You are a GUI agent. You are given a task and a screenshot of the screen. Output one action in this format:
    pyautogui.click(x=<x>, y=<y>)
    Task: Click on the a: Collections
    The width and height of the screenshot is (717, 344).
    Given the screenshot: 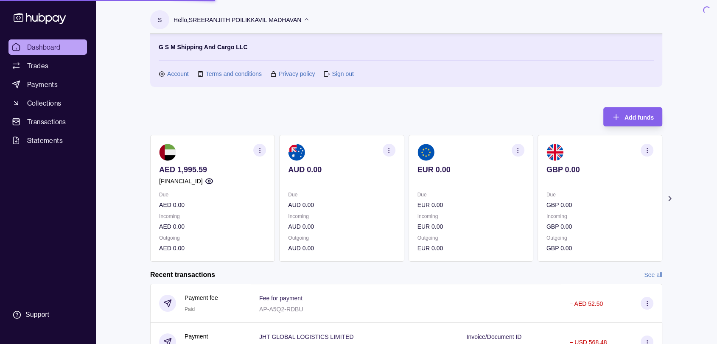 What is the action you would take?
    pyautogui.click(x=48, y=103)
    